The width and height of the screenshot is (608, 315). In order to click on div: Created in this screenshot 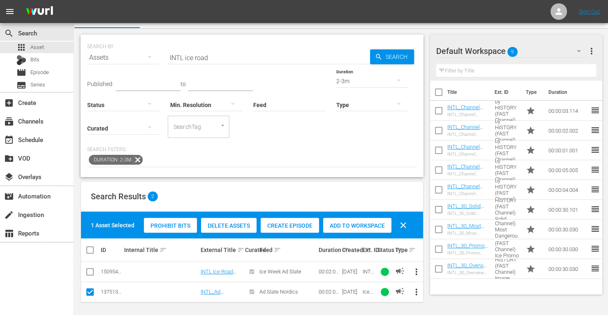, I will do `click(351, 250)`.